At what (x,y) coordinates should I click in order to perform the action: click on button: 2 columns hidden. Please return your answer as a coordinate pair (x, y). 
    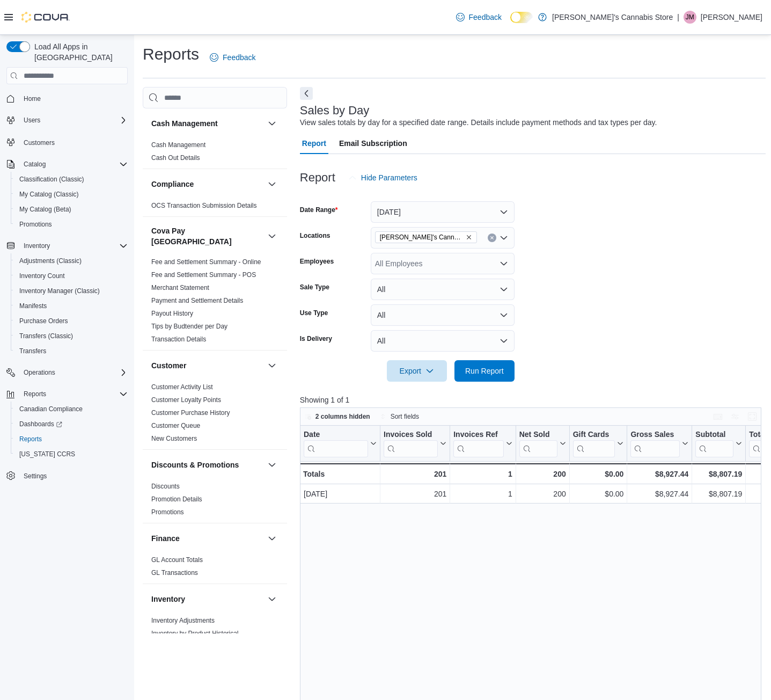
    Looking at the image, I should click on (337, 417).